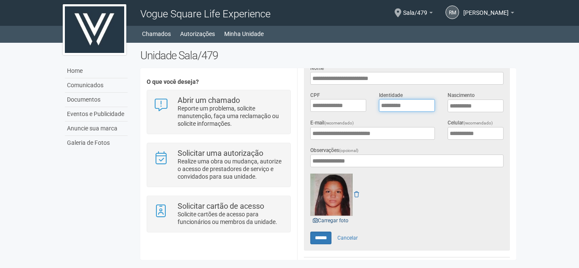 This screenshot has height=268, width=579. Describe the element at coordinates (470, 123) in the screenshot. I see `label: Celular` at that location.